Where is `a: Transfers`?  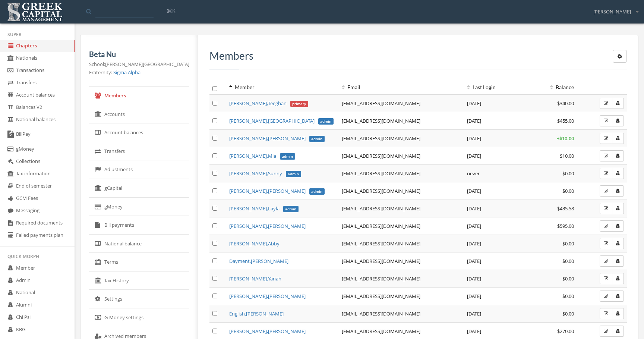
a: Transfers is located at coordinates (139, 151).